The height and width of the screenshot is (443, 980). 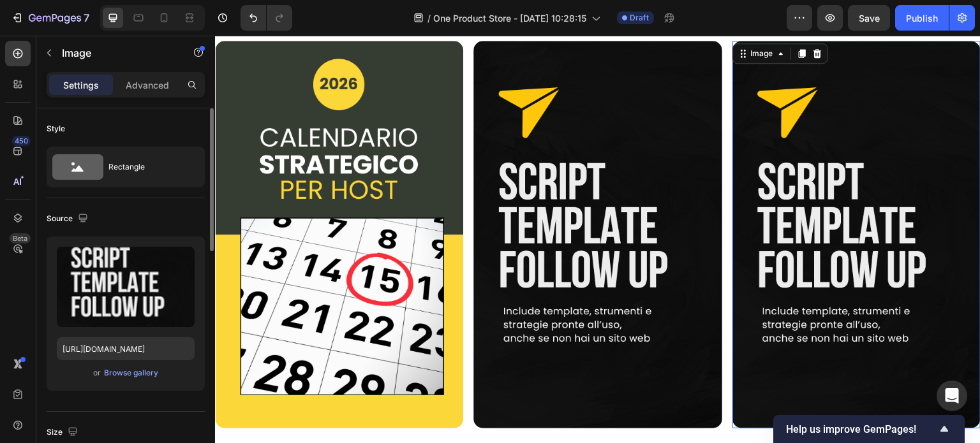 What do you see at coordinates (921, 18) in the screenshot?
I see `button: Publish` at bounding box center [921, 18].